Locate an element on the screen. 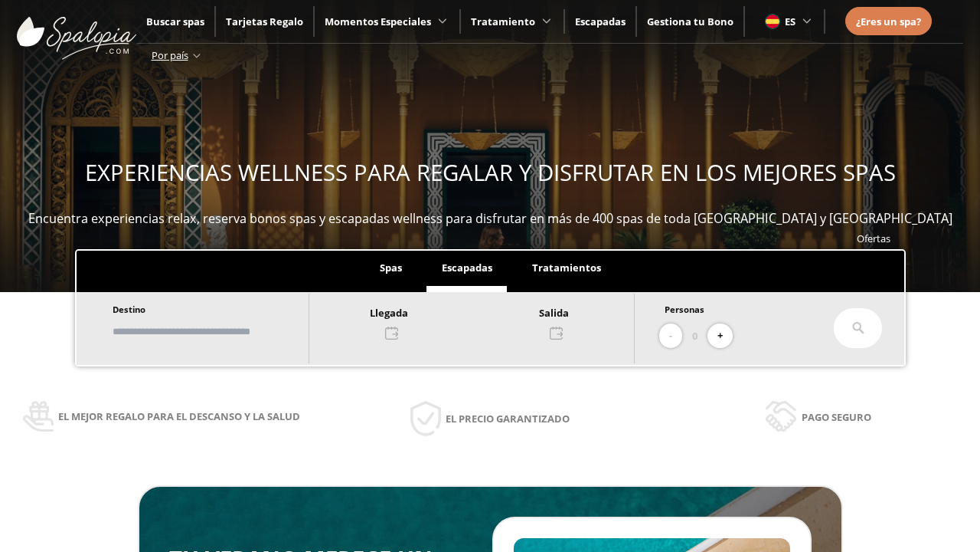 This screenshot has width=980, height=552. span: Gestiona tu Bono is located at coordinates (690, 22).